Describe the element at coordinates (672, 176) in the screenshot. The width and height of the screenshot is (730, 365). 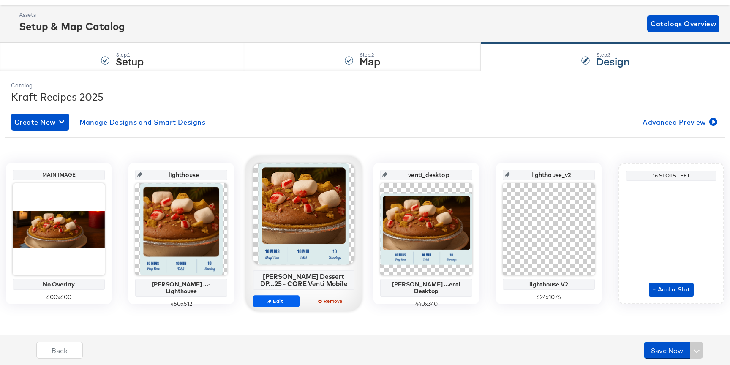
I see `div: 16 Slots Left` at that location.